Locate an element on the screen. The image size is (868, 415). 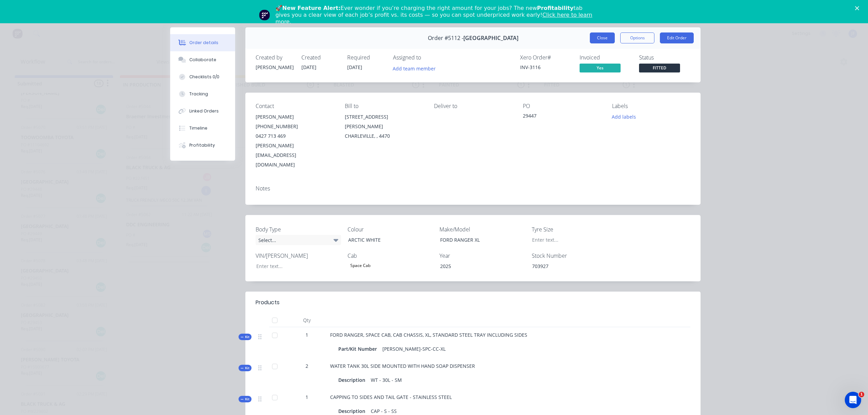
div: PO is located at coordinates (562, 106).